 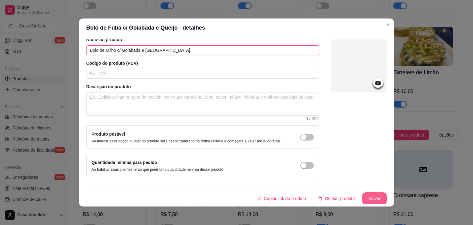 I want to click on span: delete, so click(x=320, y=198).